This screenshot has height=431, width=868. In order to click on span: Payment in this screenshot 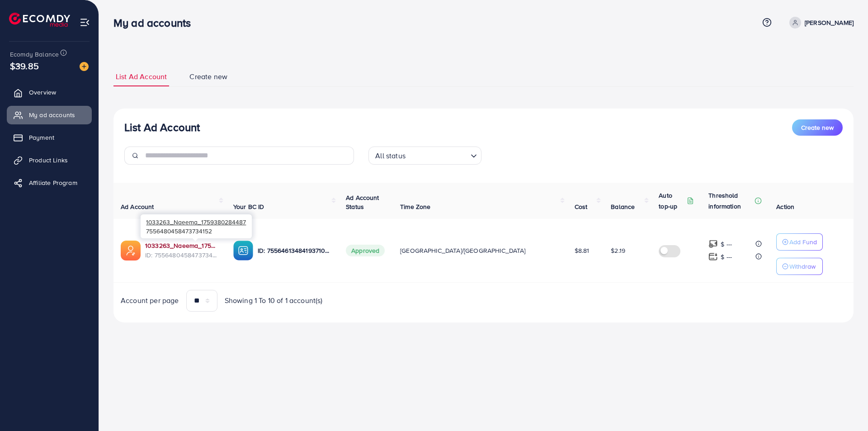, I will do `click(42, 138)`.